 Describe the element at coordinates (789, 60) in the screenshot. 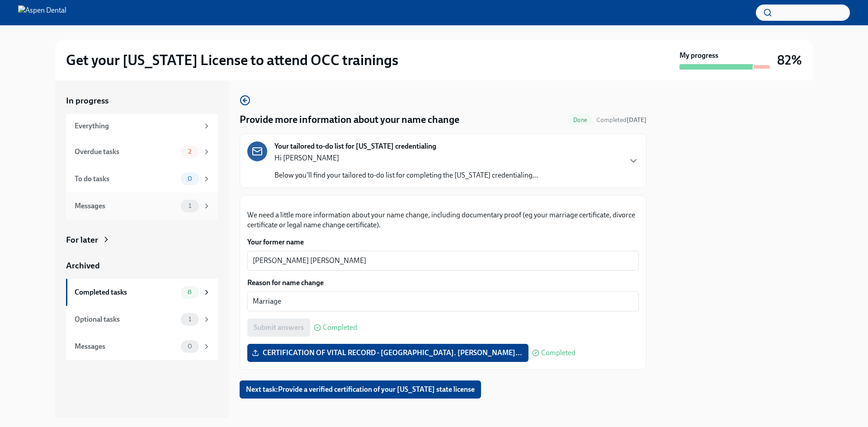

I see `h3: 82%` at that location.